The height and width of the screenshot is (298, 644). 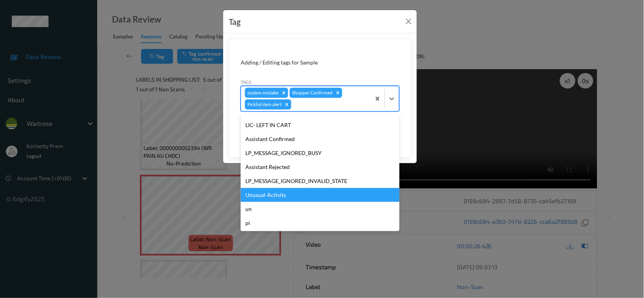 I want to click on div: Unusual-Activity, so click(x=320, y=195).